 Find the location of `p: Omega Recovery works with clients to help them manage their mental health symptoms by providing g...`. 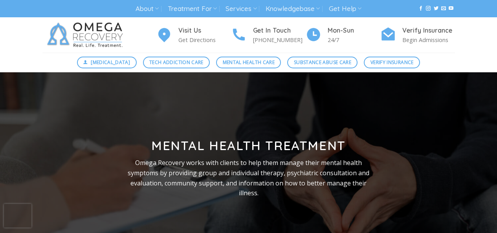

p: Omega Recovery works with clients to help them manage their mental health symptoms by providing g... is located at coordinates (249, 178).